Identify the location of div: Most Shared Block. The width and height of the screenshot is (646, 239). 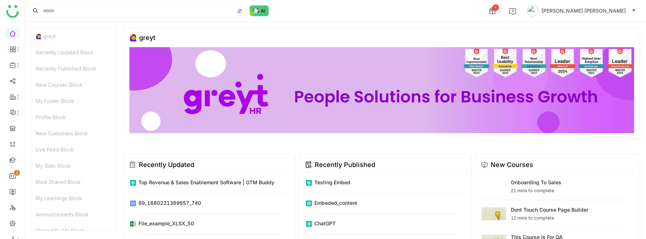
(73, 182).